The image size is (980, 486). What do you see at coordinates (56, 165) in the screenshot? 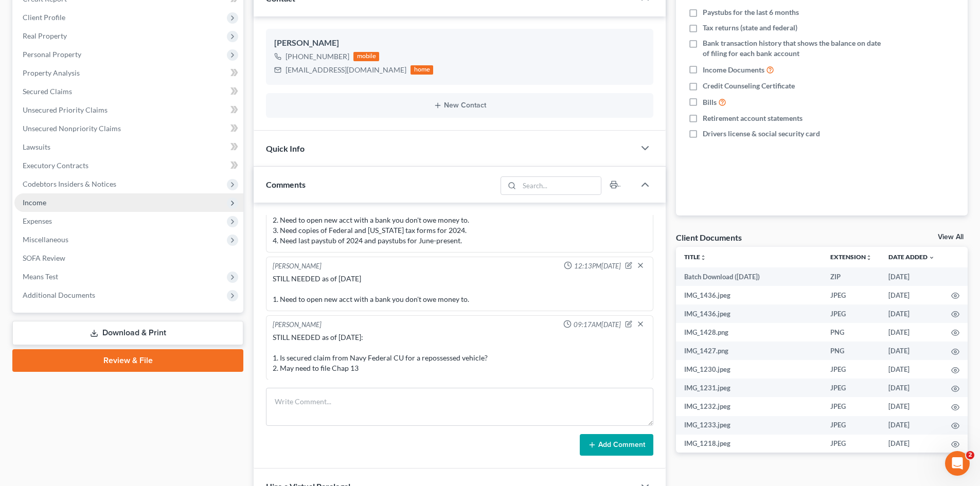
I see `span: Executory Contracts` at bounding box center [56, 165].